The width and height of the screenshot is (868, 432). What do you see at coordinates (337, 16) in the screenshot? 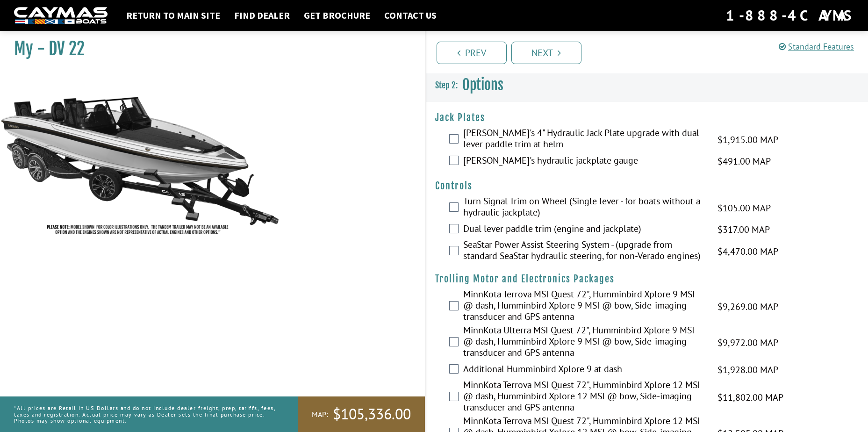
I see `a: Get Brochure` at bounding box center [337, 16].